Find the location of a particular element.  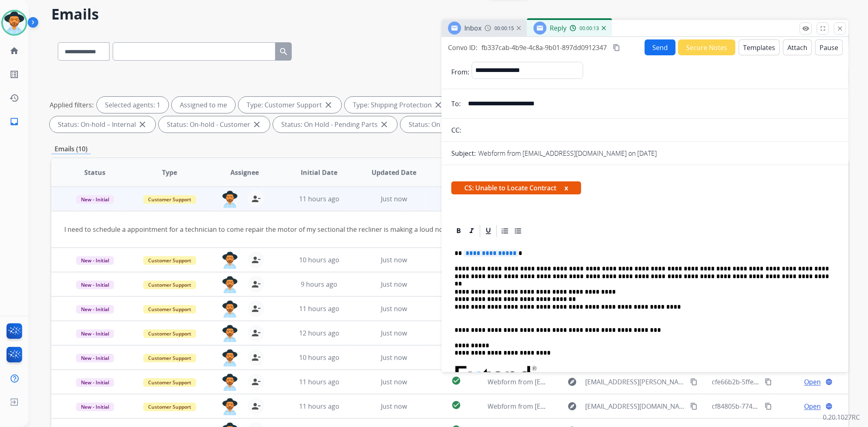

span: Assignee is located at coordinates (245, 172).